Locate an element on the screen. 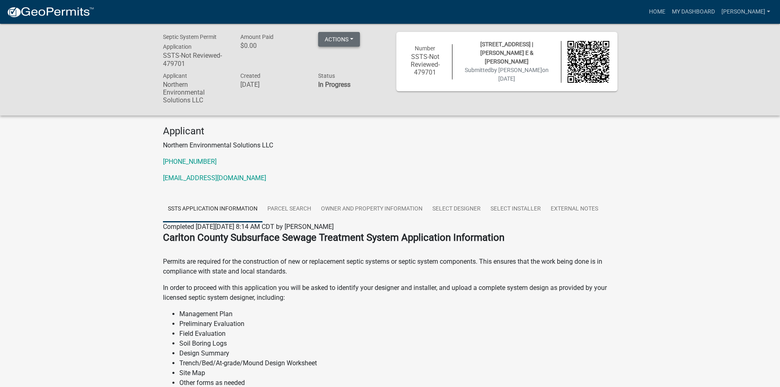 This screenshot has height=387, width=780. p: In order to proceed with this application you will be asked to identify your designer and install... is located at coordinates (390, 293).